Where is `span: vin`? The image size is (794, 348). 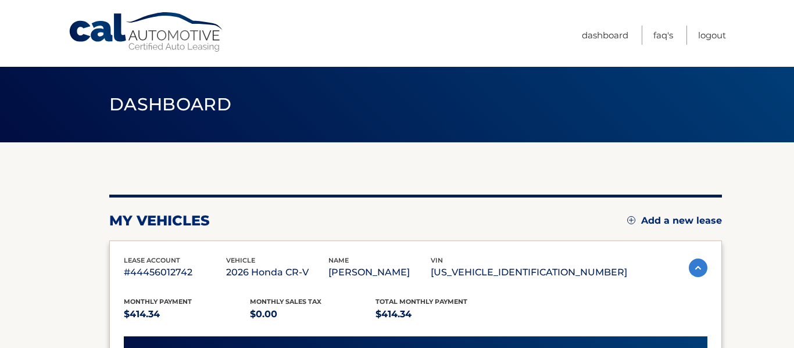 span: vin is located at coordinates (436, 260).